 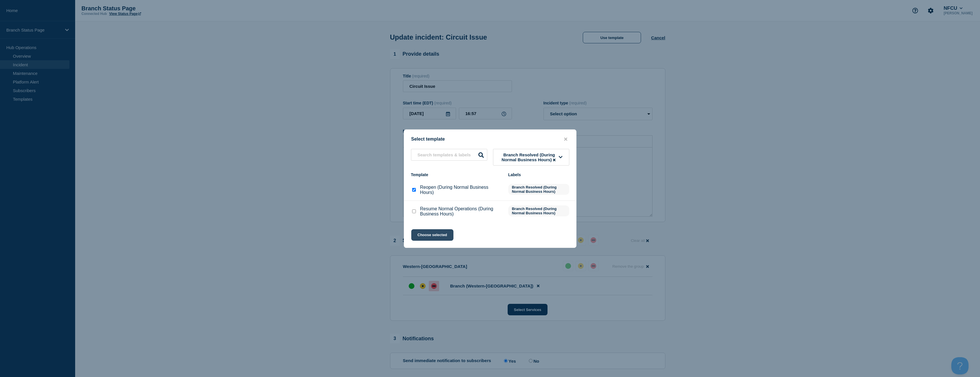 What do you see at coordinates (414, 190) in the screenshot?
I see `input: Reopen (During Normal Business Hours) checkbox` at bounding box center [414, 190].